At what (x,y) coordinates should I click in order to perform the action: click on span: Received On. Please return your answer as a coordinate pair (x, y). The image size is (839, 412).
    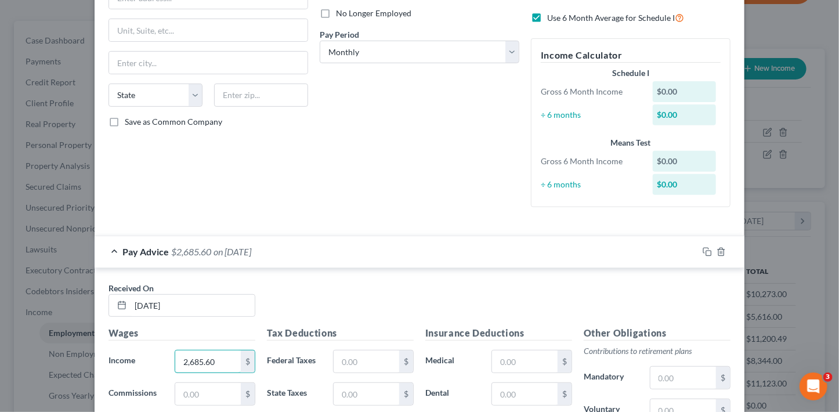
    Looking at the image, I should click on (131, 288).